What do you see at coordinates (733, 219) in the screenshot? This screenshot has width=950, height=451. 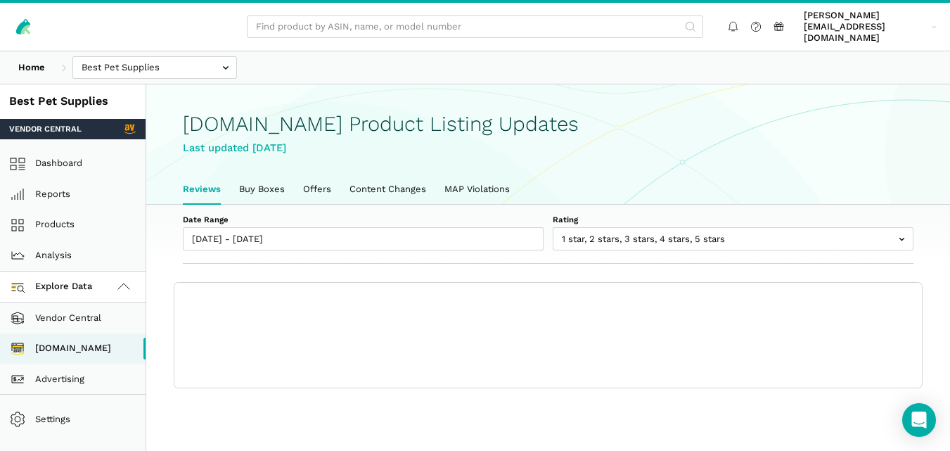 I see `label: Rating` at bounding box center [733, 219].